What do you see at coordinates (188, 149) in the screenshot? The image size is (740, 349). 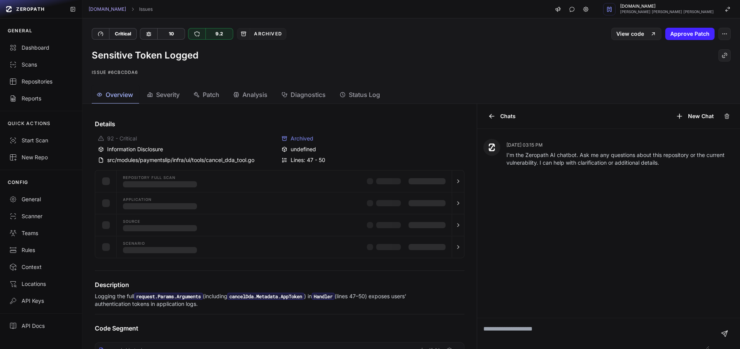 I see `div: Information Disclosure` at bounding box center [188, 149].